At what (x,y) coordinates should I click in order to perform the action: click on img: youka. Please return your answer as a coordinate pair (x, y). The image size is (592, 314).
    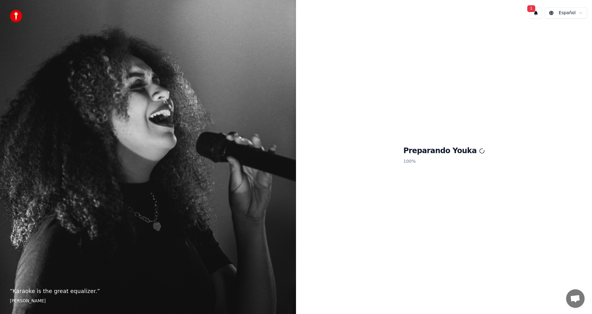
    Looking at the image, I should click on (16, 16).